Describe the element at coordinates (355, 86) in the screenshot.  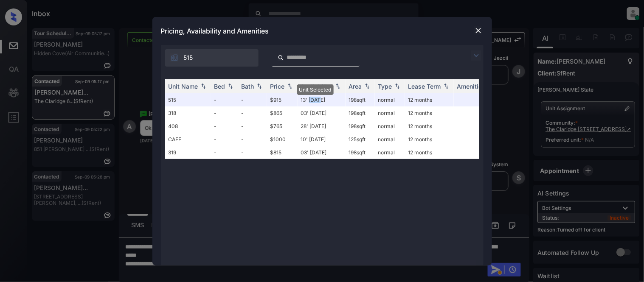
I see `div: Area` at that location.